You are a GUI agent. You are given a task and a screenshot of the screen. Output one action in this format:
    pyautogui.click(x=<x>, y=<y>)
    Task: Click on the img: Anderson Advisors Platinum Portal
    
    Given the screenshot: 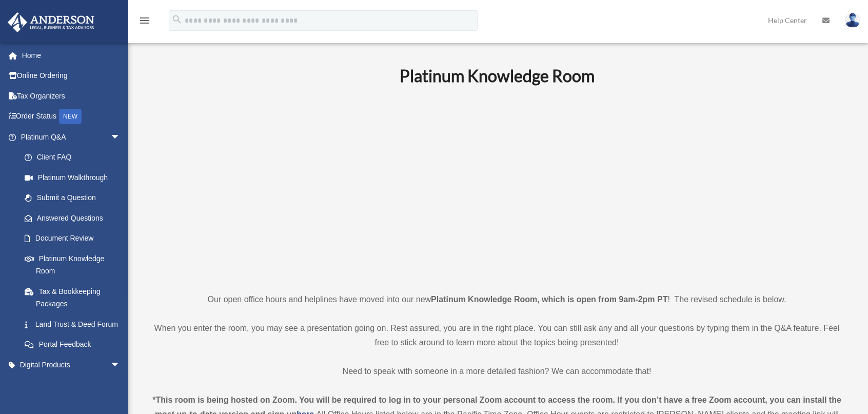 What is the action you would take?
    pyautogui.click(x=51, y=22)
    